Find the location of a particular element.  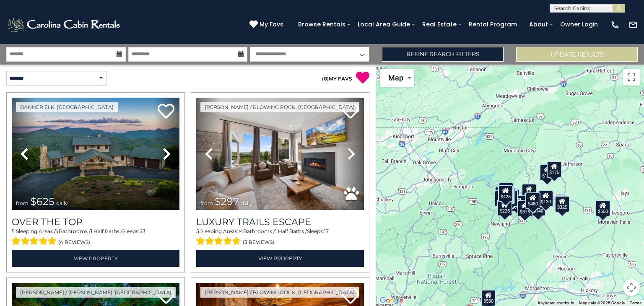

img: thumbnail_168695581.jpeg is located at coordinates (280, 154).